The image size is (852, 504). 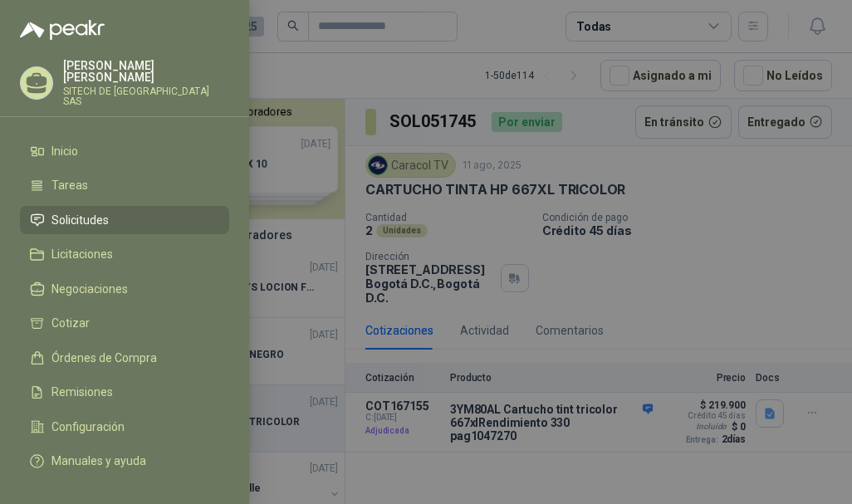 I want to click on a: Configuración, so click(x=124, y=427).